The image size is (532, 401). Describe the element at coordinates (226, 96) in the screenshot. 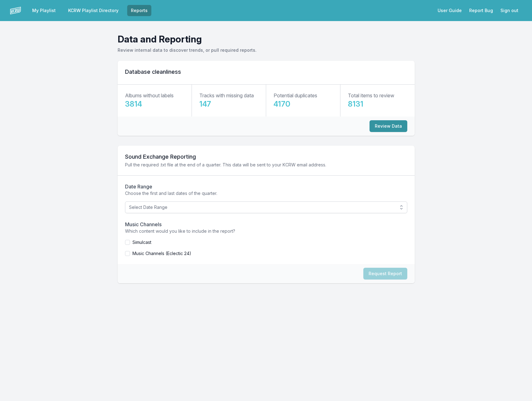

I see `p: Tracks with missing data` at that location.